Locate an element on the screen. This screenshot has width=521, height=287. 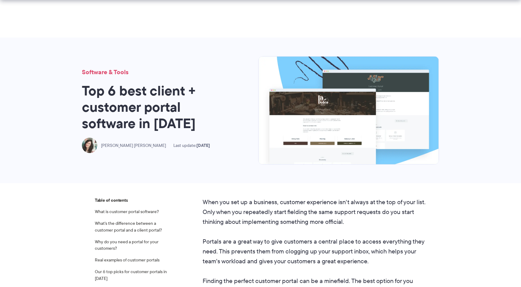
p: Portals are a great way to give customers a central place to access everything they need. This pr... is located at coordinates (314, 251).